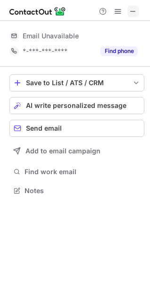 This screenshot has width=150, height=302. Describe the element at coordinates (83, 172) in the screenshot. I see `span: Find work email` at that location.